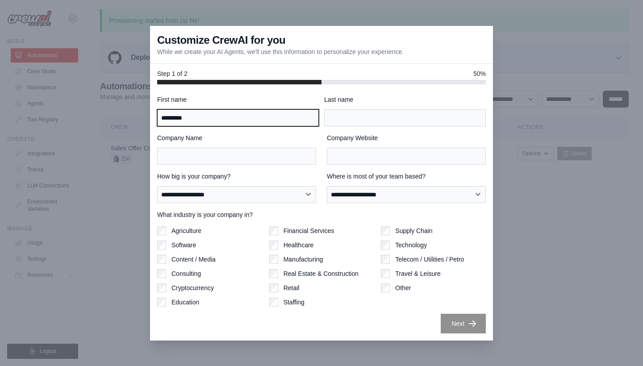 This screenshot has width=643, height=366. I want to click on label: Consulting, so click(186, 274).